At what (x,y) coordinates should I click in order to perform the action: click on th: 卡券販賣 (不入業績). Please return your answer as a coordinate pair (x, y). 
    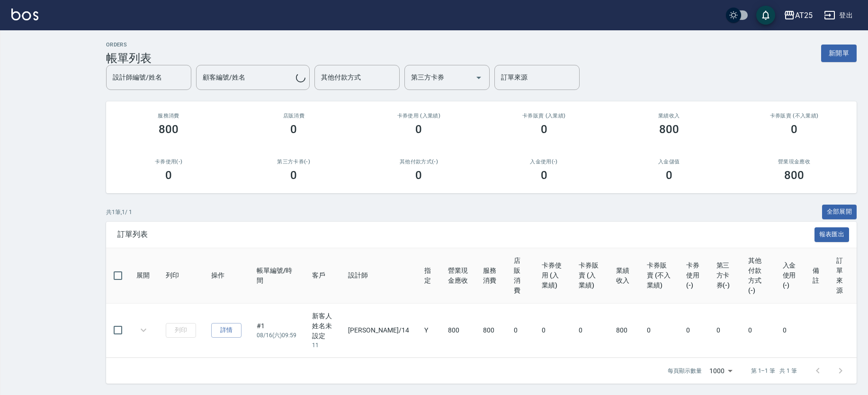
    Looking at the image, I should click on (658, 276).